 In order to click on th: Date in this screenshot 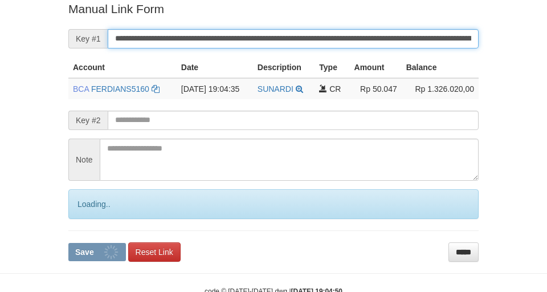, I will do `click(215, 67)`.